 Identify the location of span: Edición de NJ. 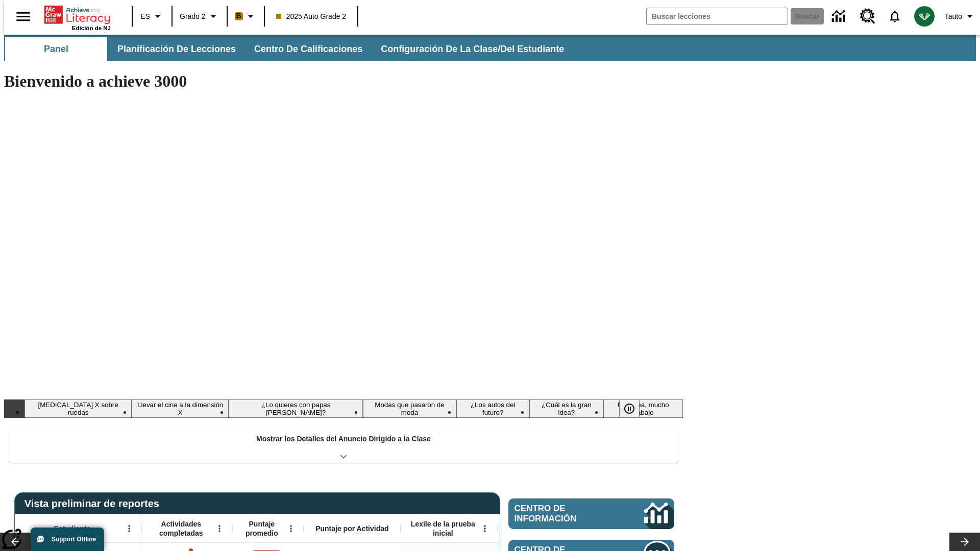
(91, 28).